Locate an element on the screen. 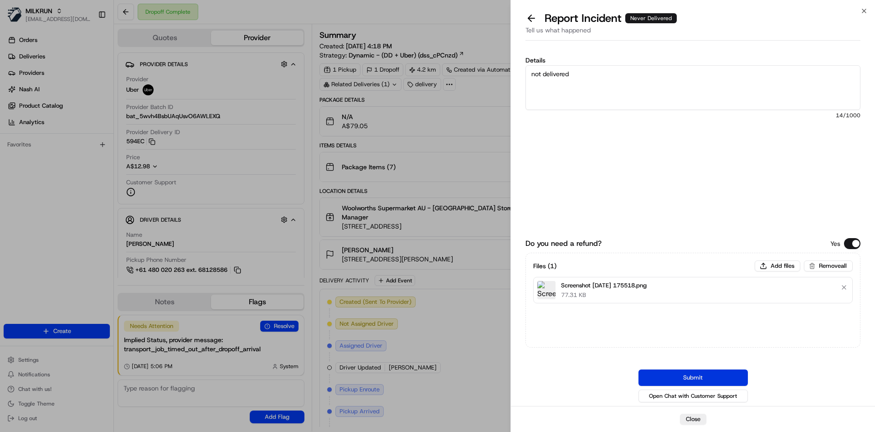  button: Submit is located at coordinates (693, 377).